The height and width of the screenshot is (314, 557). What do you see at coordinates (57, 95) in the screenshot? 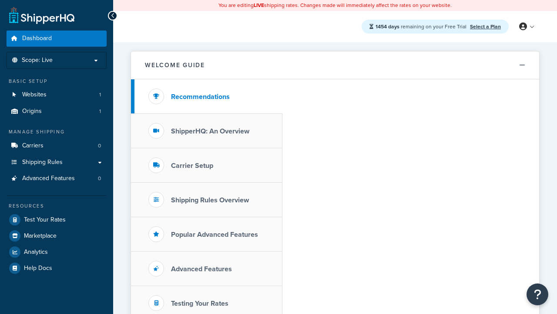
I see `li: Websites` at bounding box center [57, 95].